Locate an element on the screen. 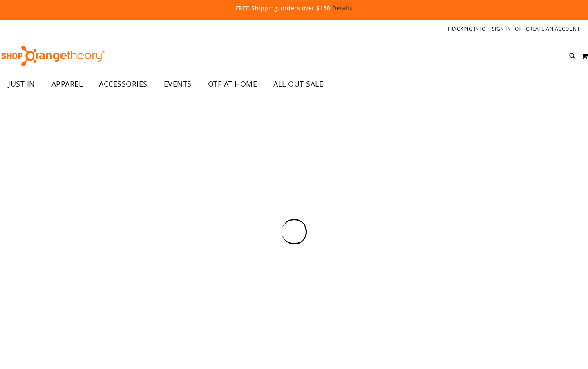 The image size is (588, 369). p: FREE Shipping, orders over $150. is located at coordinates (294, 8).